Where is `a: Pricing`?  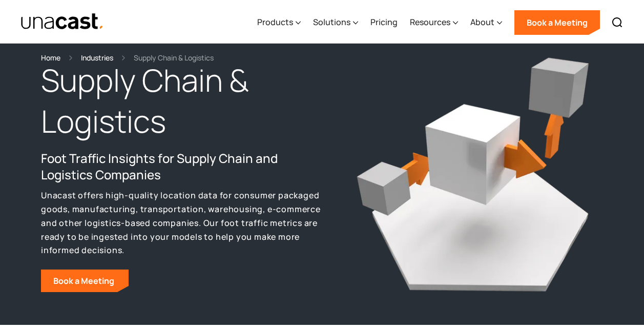 a: Pricing is located at coordinates (383, 23).